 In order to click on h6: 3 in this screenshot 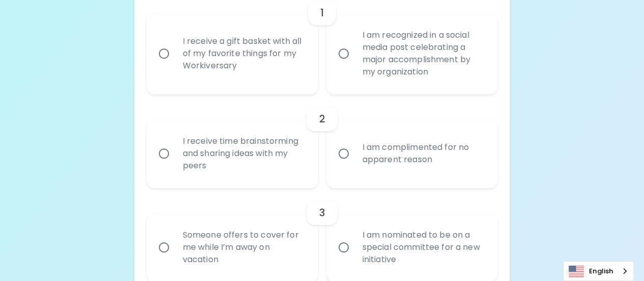, I will do `click(322, 213)`.